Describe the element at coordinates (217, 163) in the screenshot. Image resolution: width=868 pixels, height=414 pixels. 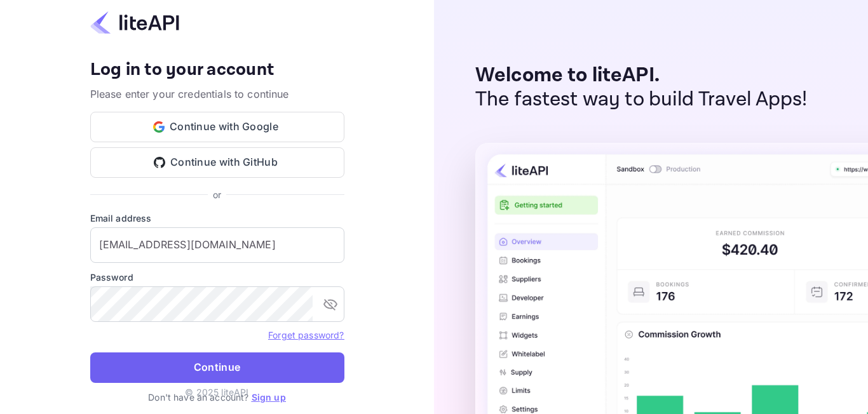
I see `button: Continue with GitHub` at that location.